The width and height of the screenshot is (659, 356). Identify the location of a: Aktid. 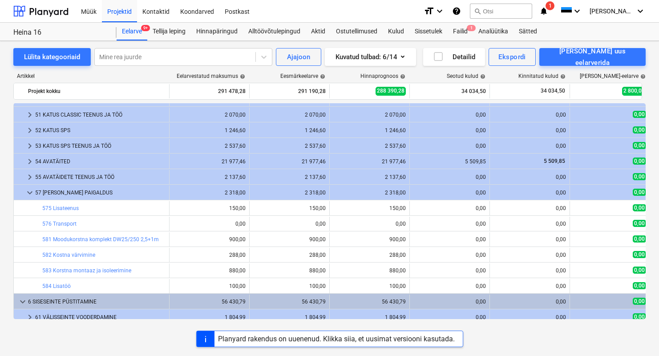
(318, 32).